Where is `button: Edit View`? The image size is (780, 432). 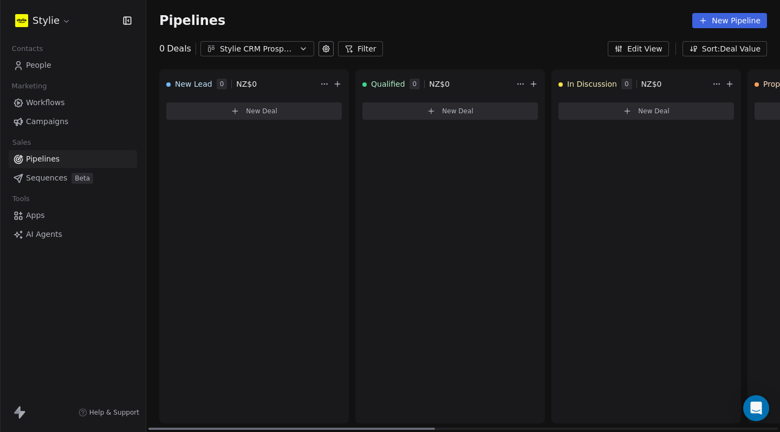 button: Edit View is located at coordinates (638, 49).